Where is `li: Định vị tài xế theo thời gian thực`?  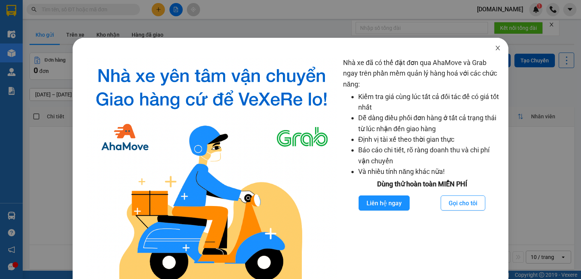
li: Định vị tài xế theo thời gian thực is located at coordinates (429, 139).